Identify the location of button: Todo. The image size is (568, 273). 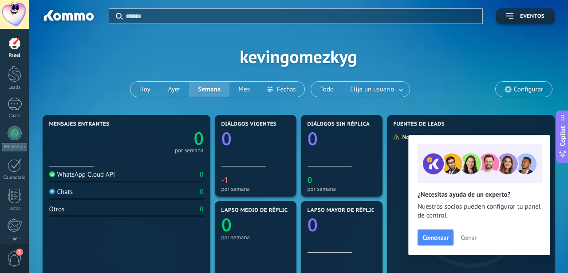
(326, 89).